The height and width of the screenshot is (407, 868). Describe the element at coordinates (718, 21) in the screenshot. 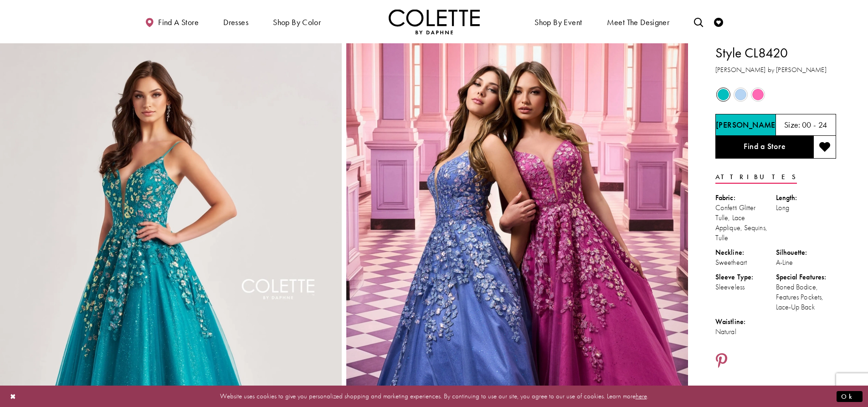

I see `a: Check Wishlist` at that location.